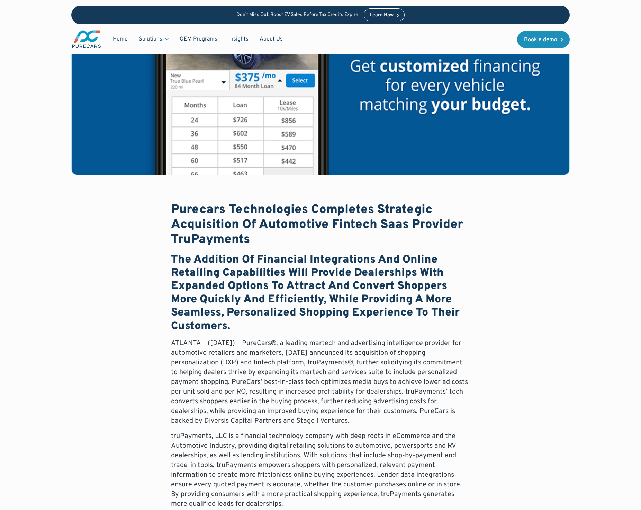  I want to click on a: Learn How, so click(384, 15).